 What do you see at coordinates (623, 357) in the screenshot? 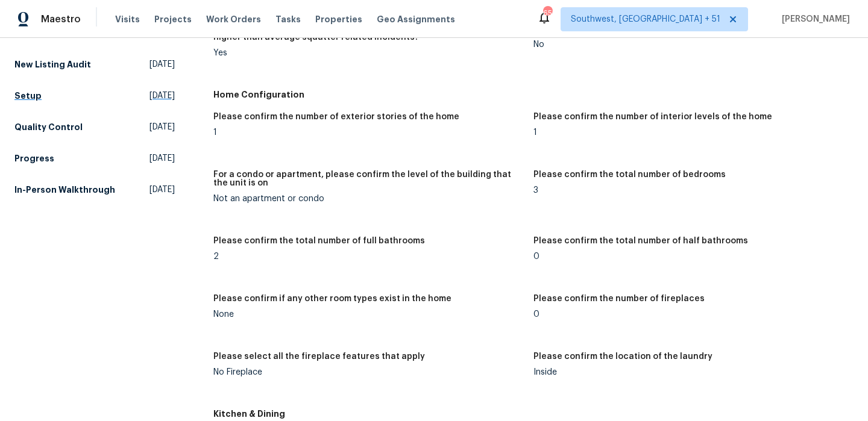
I see `h5: Please confirm the location of the laundry` at bounding box center [623, 357].